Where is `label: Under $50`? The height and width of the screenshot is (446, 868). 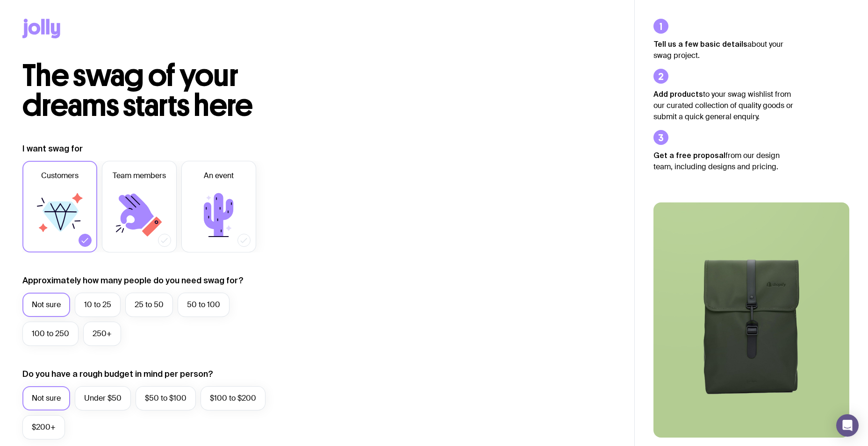
label: Under $50 is located at coordinates (103, 398).